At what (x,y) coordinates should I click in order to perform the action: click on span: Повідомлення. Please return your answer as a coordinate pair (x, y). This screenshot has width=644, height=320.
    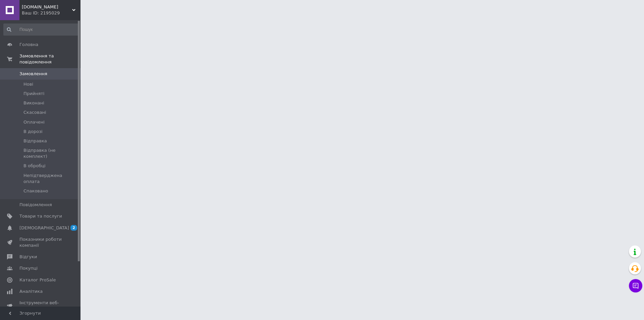
    Looking at the image, I should click on (35, 205).